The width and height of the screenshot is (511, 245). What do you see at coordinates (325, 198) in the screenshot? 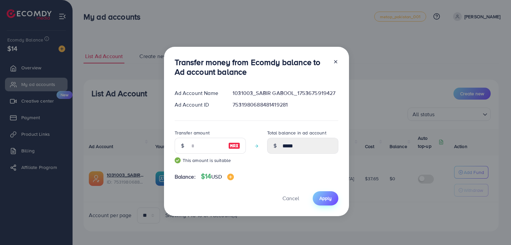
I see `button: Apply` at bounding box center [325, 198].